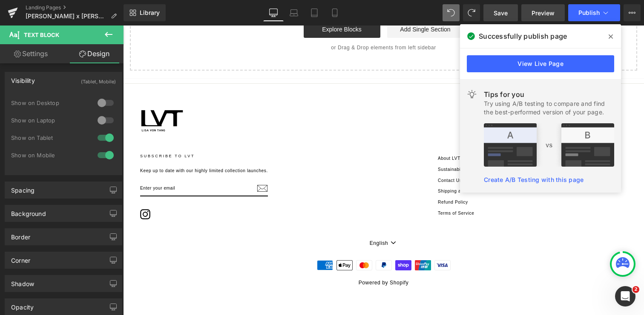 This screenshot has width=644, height=315. I want to click on a: Contact Us, so click(326, 155).